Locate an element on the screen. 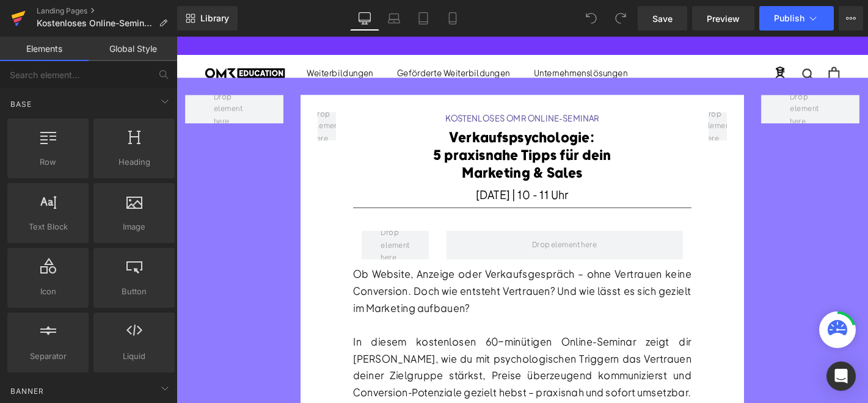 The width and height of the screenshot is (868, 403). a: Tablet is located at coordinates (423, 19).